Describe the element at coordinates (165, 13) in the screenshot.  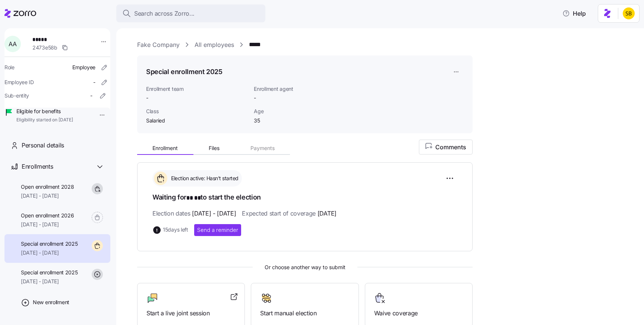
I see `span: Search across Zorro...` at that location.